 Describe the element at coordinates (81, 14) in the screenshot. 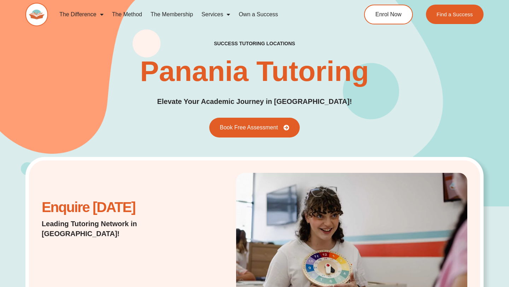

I see `a: The Difference` at that location.